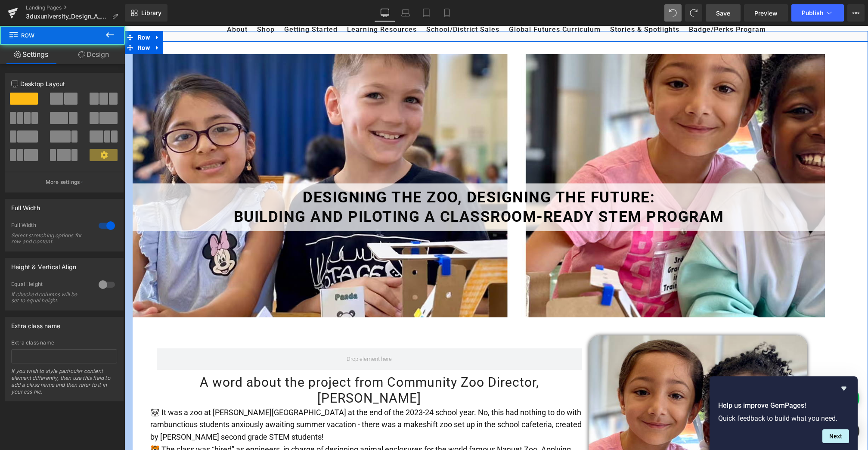 Image resolution: width=868 pixels, height=450 pixels. Describe the element at coordinates (51, 285) in the screenshot. I see `div: Equal Height` at that location.